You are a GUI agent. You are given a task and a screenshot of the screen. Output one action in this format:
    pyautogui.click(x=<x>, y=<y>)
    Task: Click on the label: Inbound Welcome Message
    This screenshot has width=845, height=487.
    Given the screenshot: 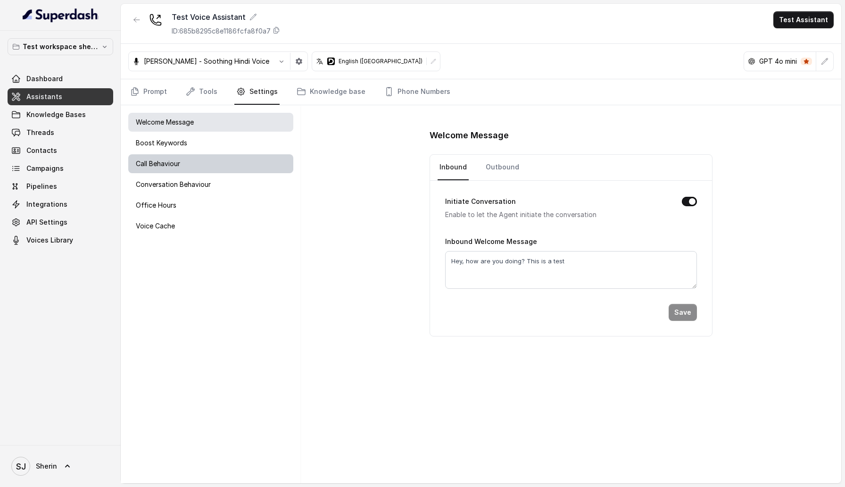 What is the action you would take?
    pyautogui.click(x=491, y=241)
    